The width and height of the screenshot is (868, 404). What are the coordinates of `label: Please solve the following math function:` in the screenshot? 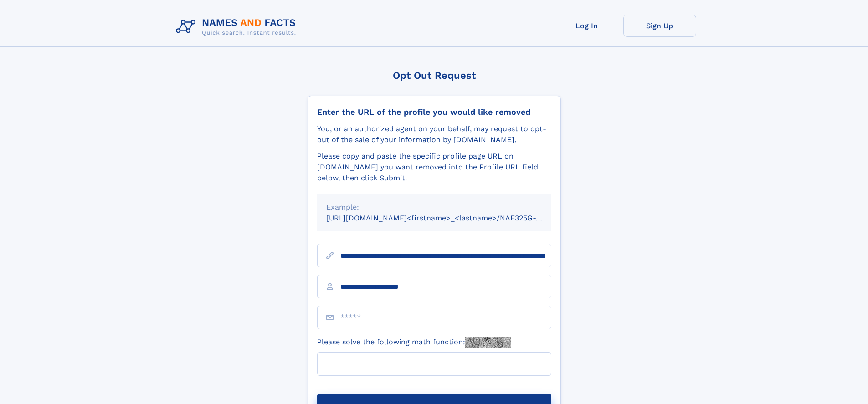 It's located at (413, 343).